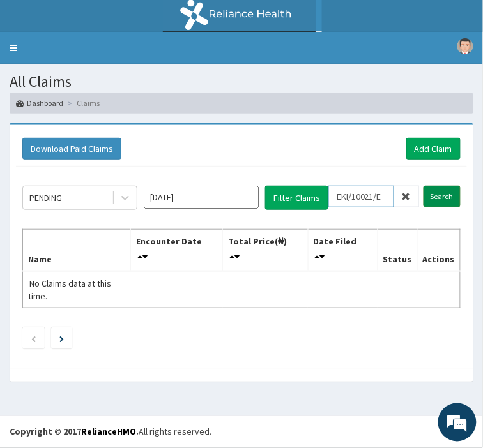  Describe the element at coordinates (398, 251) in the screenshot. I see `th: Status` at that location.